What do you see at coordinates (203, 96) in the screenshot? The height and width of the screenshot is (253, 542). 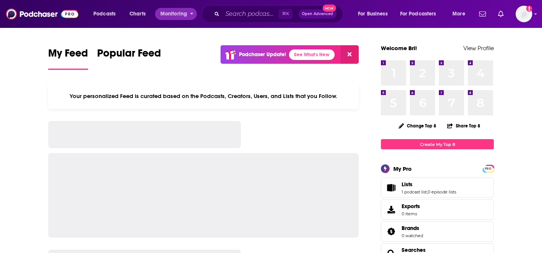 I see `div: Your personalized Feed is curated based on the Podcasts, Creators, Users, and Lists that you Follow.` at bounding box center [203, 96].